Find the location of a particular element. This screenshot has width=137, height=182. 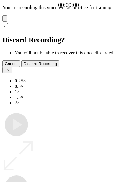

li: You will not be able to recover this once discarded. is located at coordinates (75, 53).